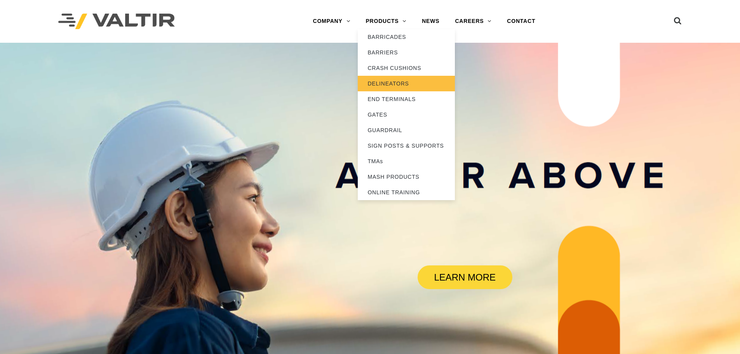  What do you see at coordinates (406, 68) in the screenshot?
I see `a: CRASH CUSHIONS` at bounding box center [406, 68].